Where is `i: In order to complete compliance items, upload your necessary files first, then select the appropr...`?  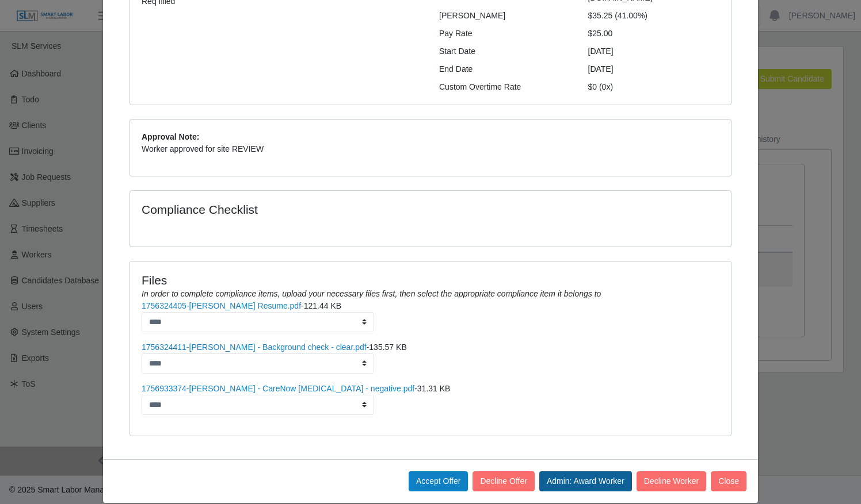 i: In order to complete compliance items, upload your necessary files first, then select the appropr... is located at coordinates (371, 294).